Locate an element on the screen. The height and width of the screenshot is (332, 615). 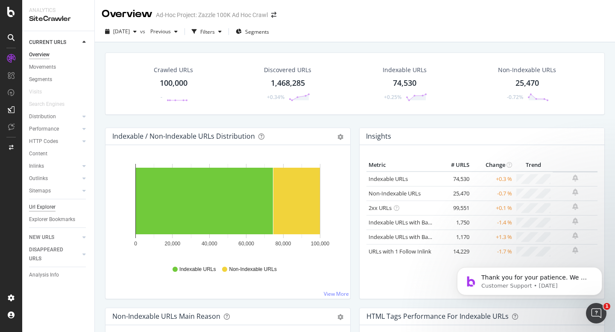
div: Indexable / Non-Indexable URLs Distribution is located at coordinates (184, 136).